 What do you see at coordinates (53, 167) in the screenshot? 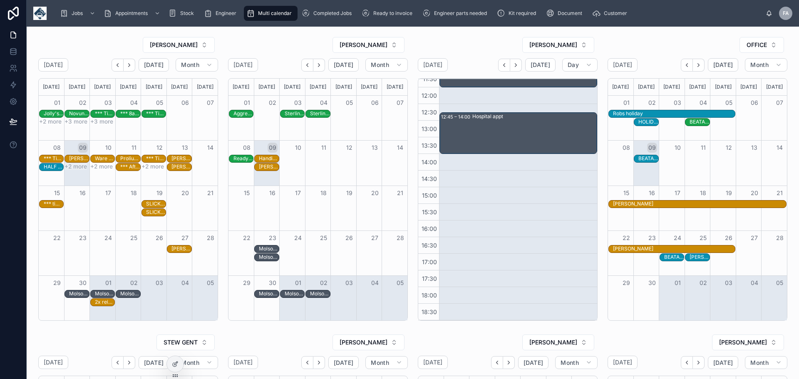
I see `div: HALF DAY HOLIDAY` at bounding box center [53, 167].